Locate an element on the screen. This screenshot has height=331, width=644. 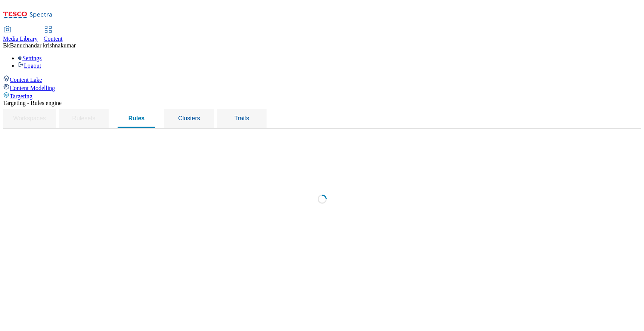
a: Content Modelling is located at coordinates (322, 87).